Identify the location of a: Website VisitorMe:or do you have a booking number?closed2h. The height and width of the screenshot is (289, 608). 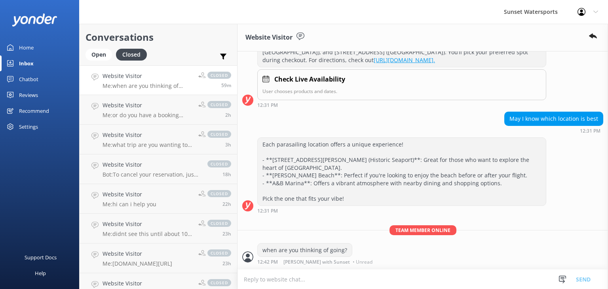
(158, 110).